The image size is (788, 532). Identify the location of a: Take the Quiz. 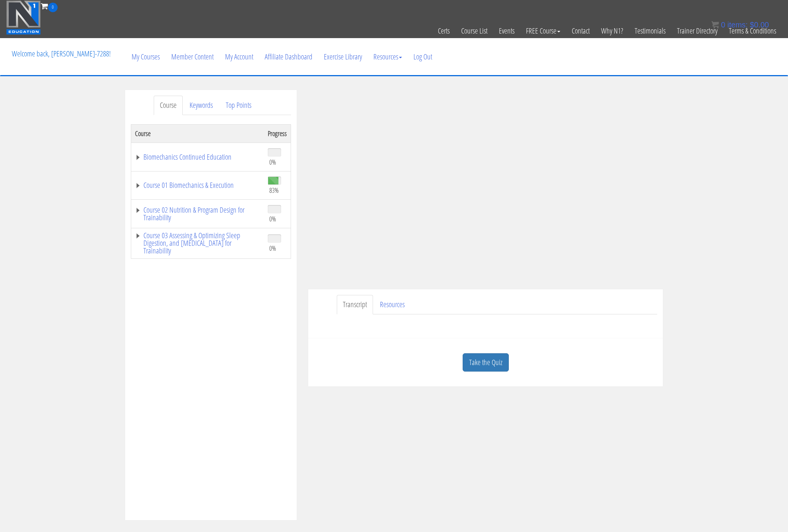
(485, 363).